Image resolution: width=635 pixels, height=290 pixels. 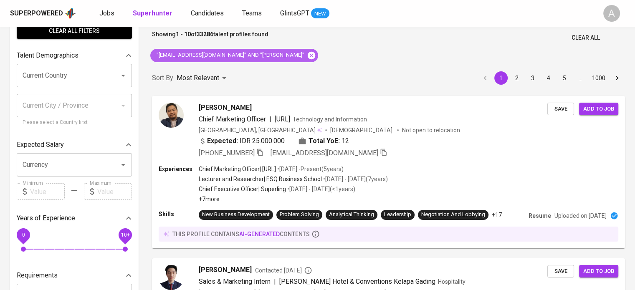 I want to click on p: Not open to relocation, so click(x=431, y=130).